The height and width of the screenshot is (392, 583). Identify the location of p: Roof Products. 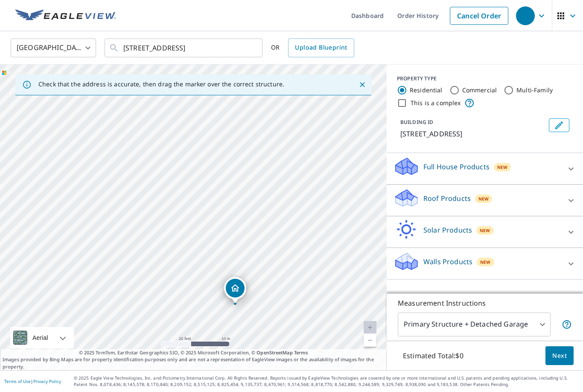
(447, 198).